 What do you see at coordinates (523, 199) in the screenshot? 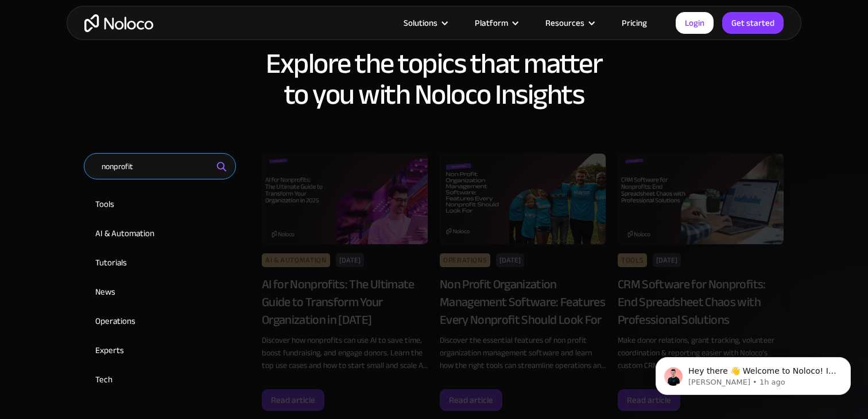
I see `img: Non Profit Organization Management Software: Features Every Nonprofit Should Look For` at bounding box center [523, 199].